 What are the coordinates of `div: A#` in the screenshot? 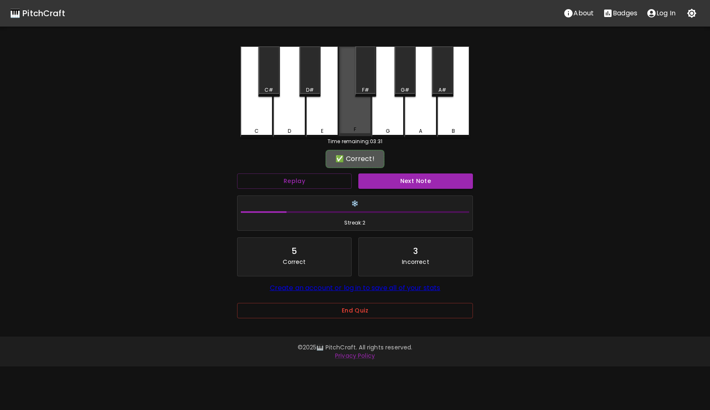 It's located at (442, 90).